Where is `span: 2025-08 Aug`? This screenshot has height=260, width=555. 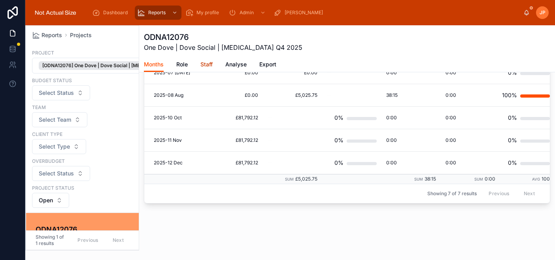
span: 2025-08 Aug is located at coordinates (168, 95).